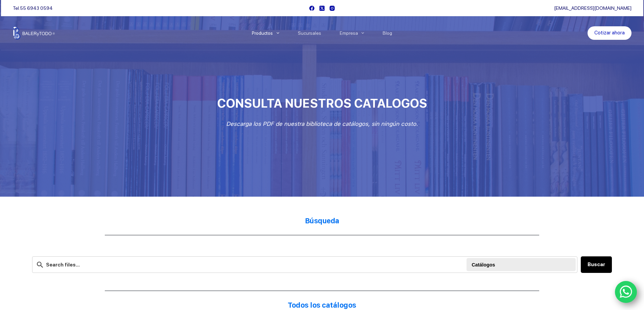 The width and height of the screenshot is (644, 310). I want to click on span: Tel., so click(33, 8).